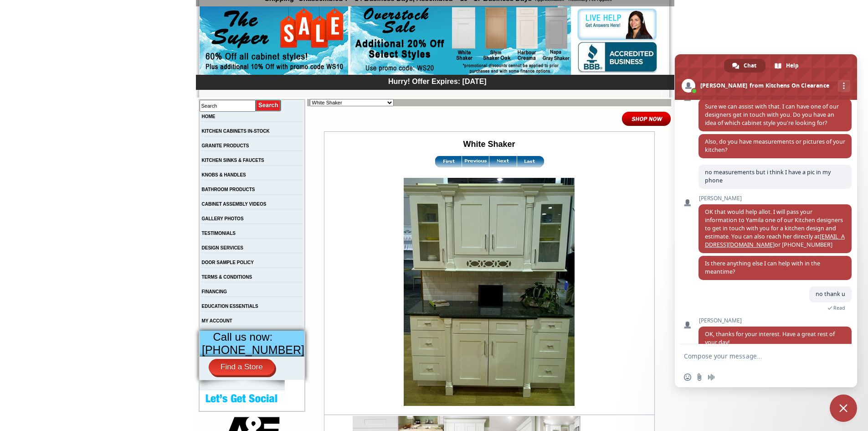 The image size is (868, 431). What do you see at coordinates (775, 228) in the screenshot?
I see `span: OK that would help allot. I will pass your information to Yamila one of our Kitchen designers to ...` at bounding box center [775, 228].